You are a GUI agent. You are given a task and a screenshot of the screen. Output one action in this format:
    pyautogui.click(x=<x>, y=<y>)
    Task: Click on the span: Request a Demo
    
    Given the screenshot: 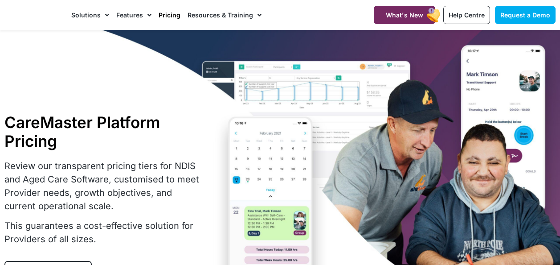 What is the action you would take?
    pyautogui.click(x=525, y=15)
    